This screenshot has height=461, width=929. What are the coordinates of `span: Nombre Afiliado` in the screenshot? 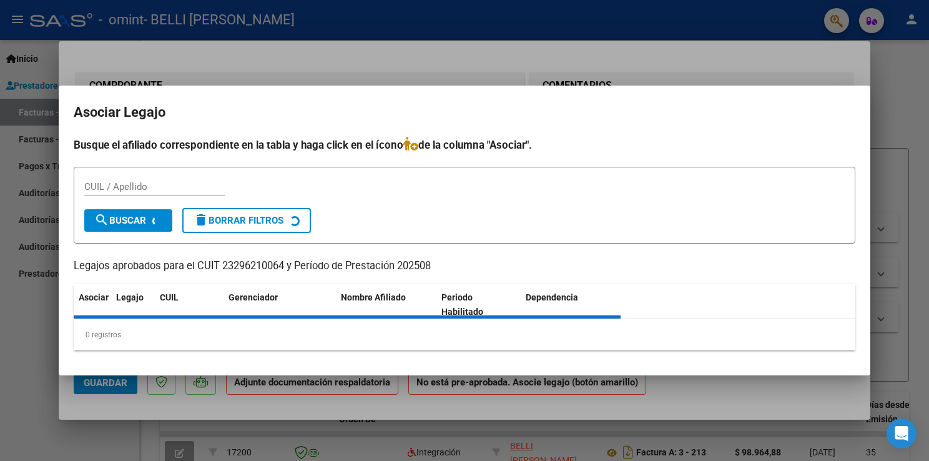 It's located at (374, 297).